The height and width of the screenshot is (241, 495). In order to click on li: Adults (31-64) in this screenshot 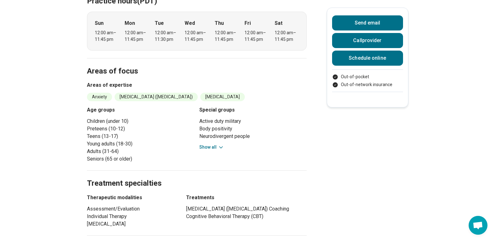, I will do `click(141, 151)`.